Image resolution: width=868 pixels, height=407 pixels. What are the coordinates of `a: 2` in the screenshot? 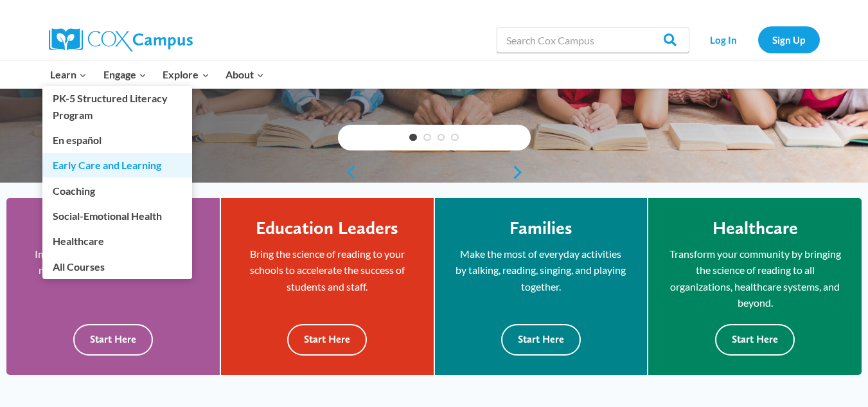 It's located at (427, 138).